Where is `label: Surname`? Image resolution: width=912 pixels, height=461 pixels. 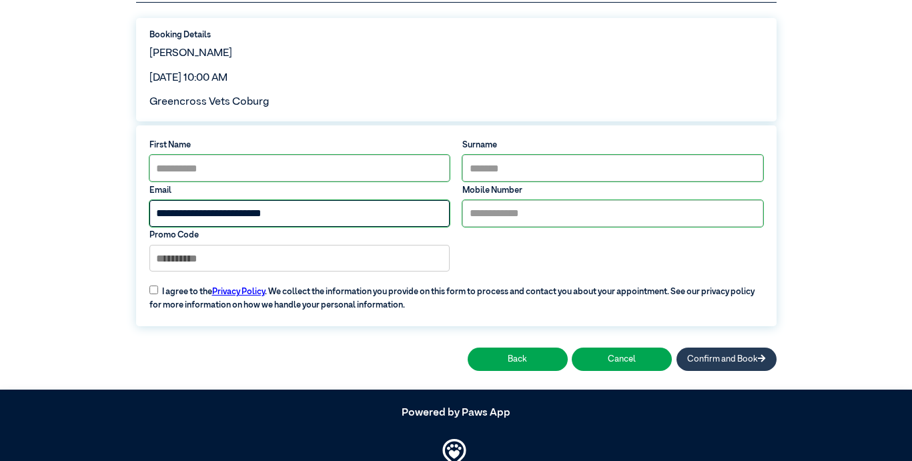 label: Surname is located at coordinates (613, 145).